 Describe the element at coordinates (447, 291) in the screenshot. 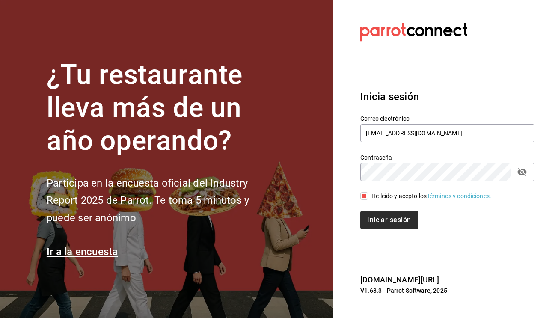

I see `p: V1.68.3 - Parrot Software, 2025.` at that location.